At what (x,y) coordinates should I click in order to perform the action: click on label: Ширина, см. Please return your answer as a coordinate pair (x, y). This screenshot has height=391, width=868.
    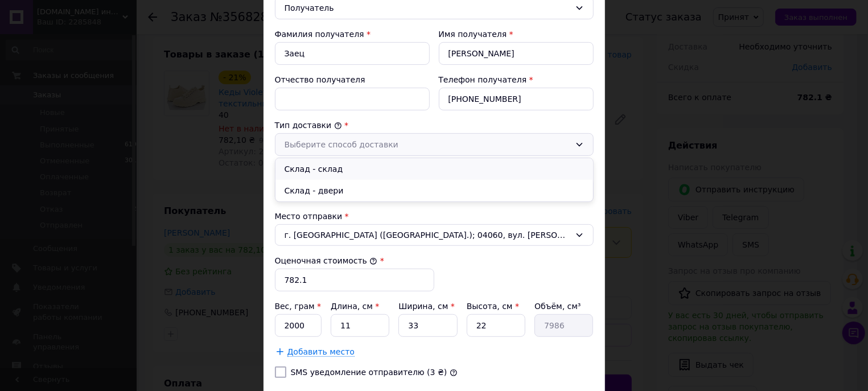
    Looking at the image, I should click on (426, 306).